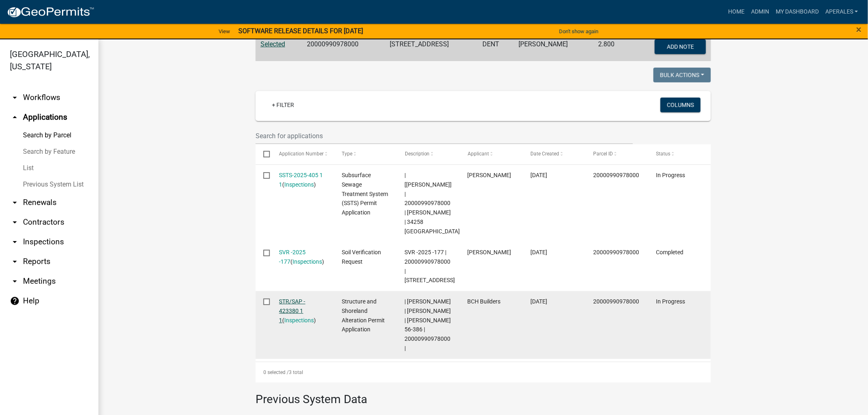 The image size is (868, 415). I want to click on span: Completed, so click(669, 252).